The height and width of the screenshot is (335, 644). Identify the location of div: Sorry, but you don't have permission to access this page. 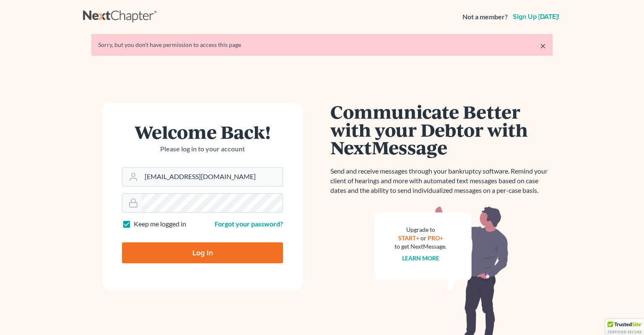
(322, 45).